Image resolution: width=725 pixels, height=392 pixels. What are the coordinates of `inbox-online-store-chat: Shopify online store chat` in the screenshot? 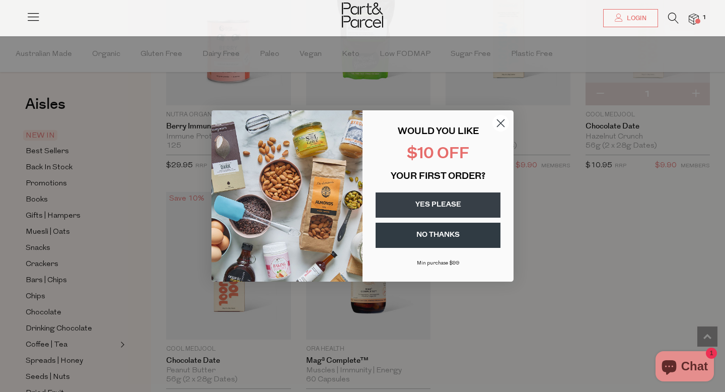 It's located at (685, 367).